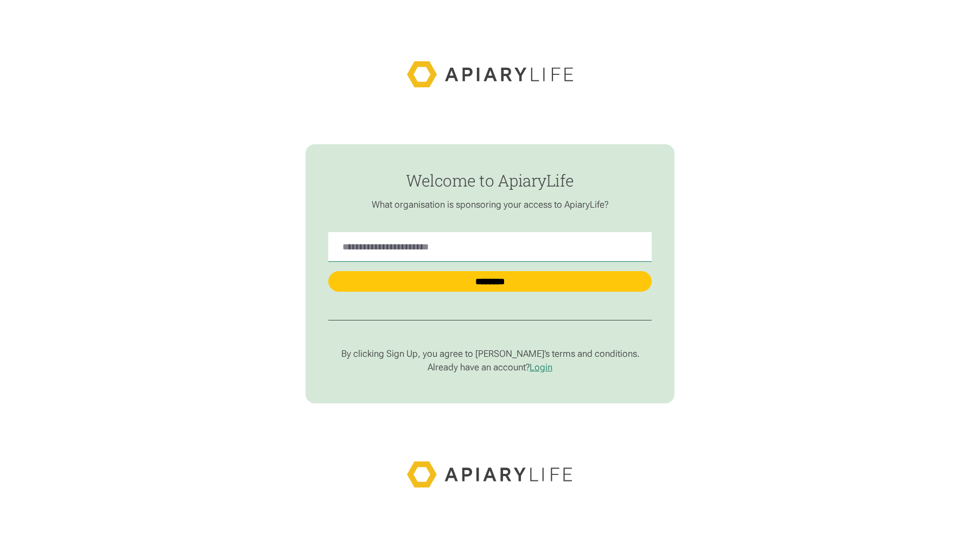 The image size is (980, 552). Describe the element at coordinates (490, 274) in the screenshot. I see `form: find-employer` at that location.